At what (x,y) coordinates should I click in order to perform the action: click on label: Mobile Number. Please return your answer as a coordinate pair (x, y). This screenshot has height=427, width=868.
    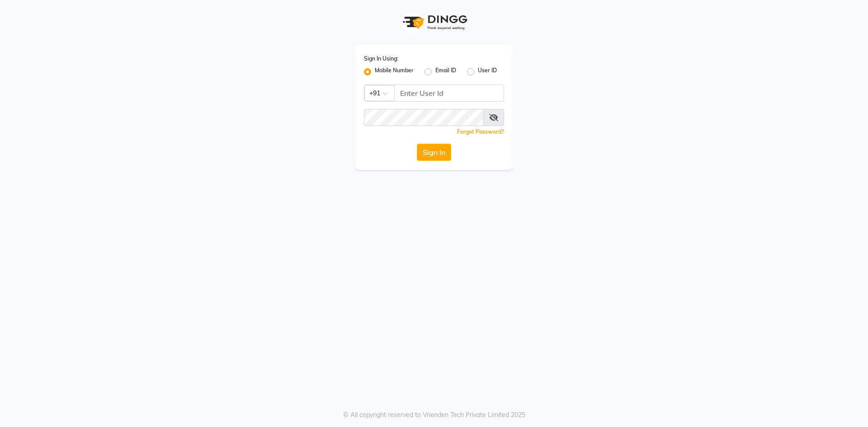
    Looking at the image, I should click on (394, 72).